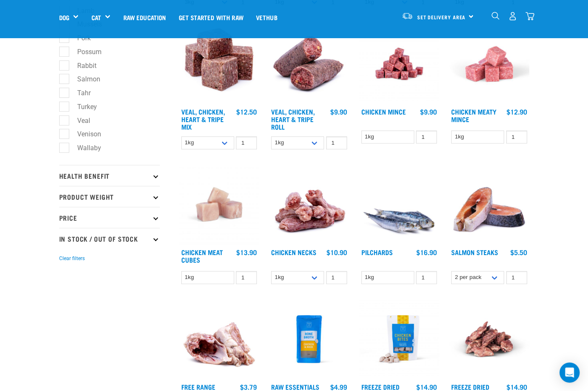 The height and width of the screenshot is (391, 588). What do you see at coordinates (309, 64) in the screenshot?
I see `img: 1263 Chicken Organ Roll 02` at bounding box center [309, 64].